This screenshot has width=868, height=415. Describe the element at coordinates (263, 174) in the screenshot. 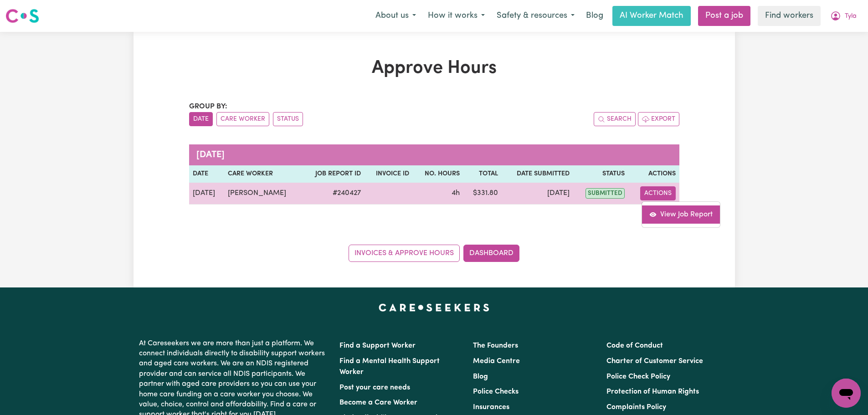

I see `th: Care worker` at that location.